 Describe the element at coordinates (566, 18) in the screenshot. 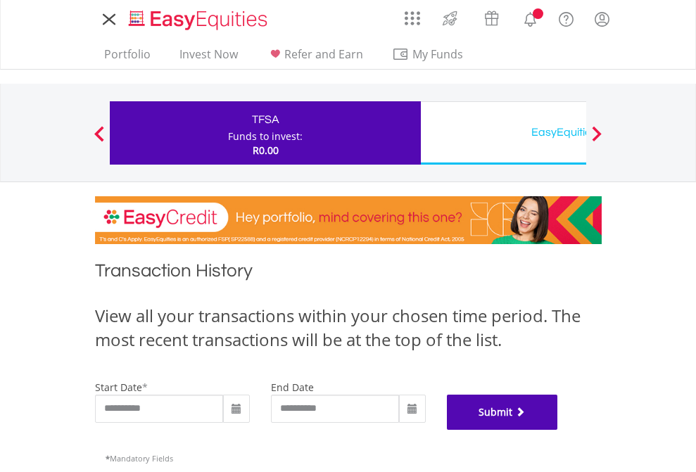

I see `a: FAQ's and Support` at that location.